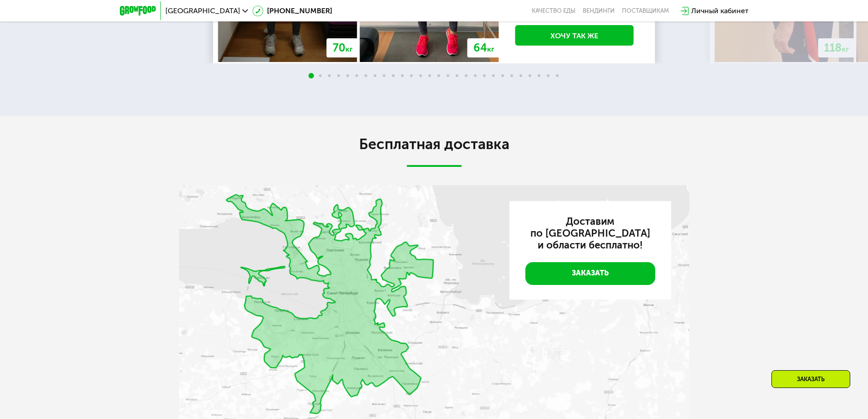 This screenshot has width=868, height=419. Describe the element at coordinates (836, 48) in the screenshot. I see `div: 118` at that location.